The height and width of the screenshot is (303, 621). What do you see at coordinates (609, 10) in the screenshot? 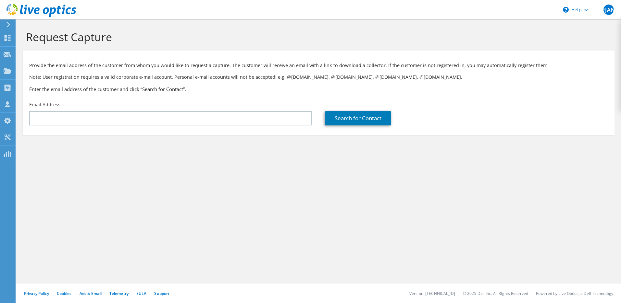
I see `span: FJAN` at bounding box center [609, 10].